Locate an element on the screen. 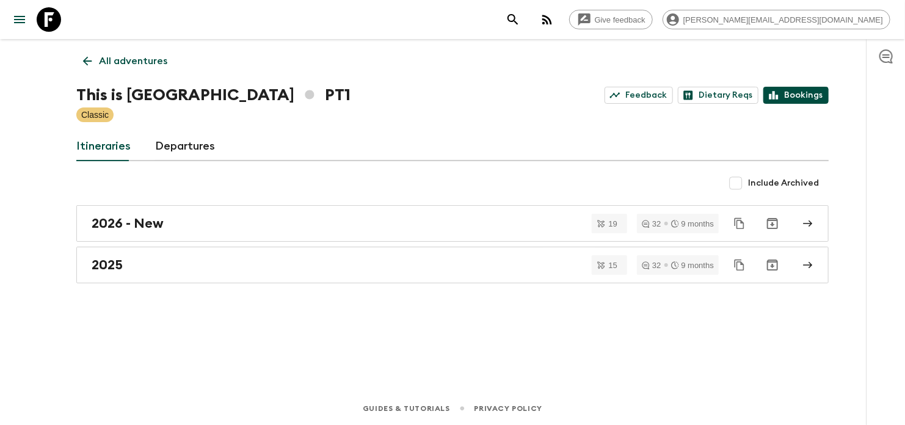 The image size is (905, 425). a: Guides & Tutorials is located at coordinates (406, 408).